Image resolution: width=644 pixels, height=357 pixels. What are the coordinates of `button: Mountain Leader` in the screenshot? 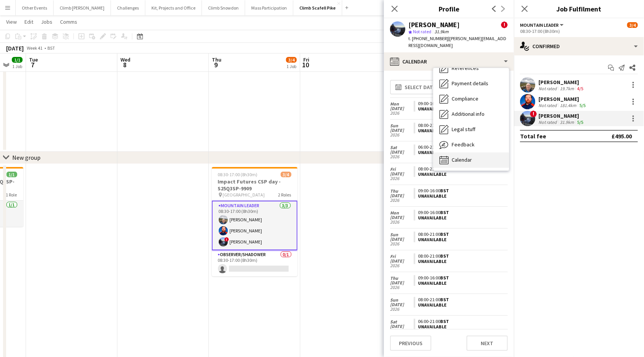 It's located at (543, 24).